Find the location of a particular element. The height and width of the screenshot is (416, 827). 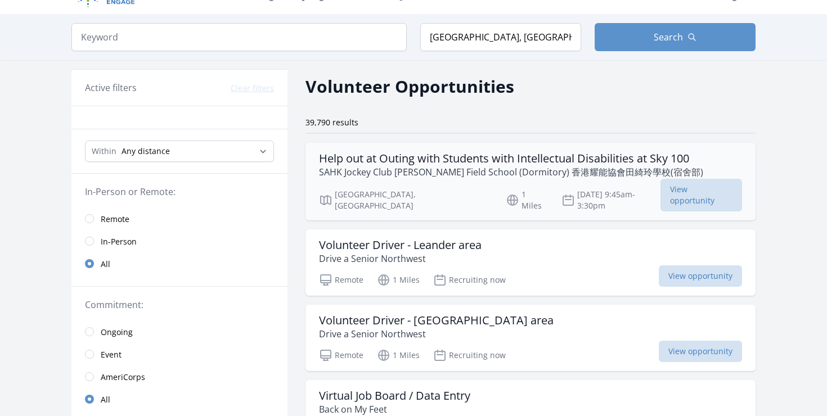

h2: Volunteer Opportunities is located at coordinates (410, 86).